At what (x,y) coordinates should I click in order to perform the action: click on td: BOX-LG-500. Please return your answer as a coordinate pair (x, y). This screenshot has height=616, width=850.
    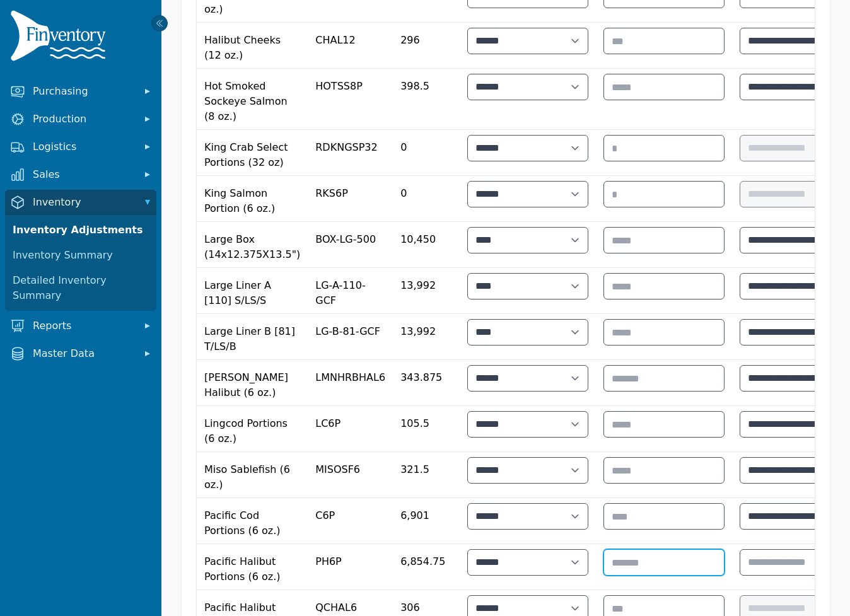
    Looking at the image, I should click on (350, 245).